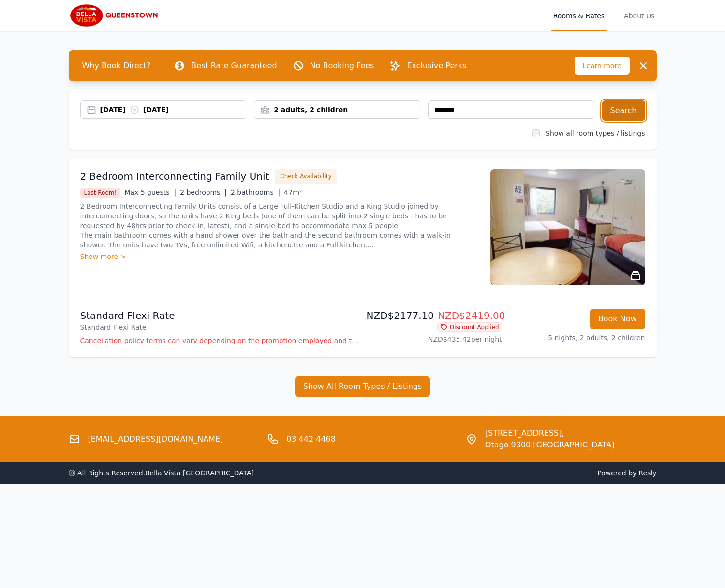 The height and width of the screenshot is (588, 725). Describe the element at coordinates (293, 192) in the screenshot. I see `span: 47m²` at that location.